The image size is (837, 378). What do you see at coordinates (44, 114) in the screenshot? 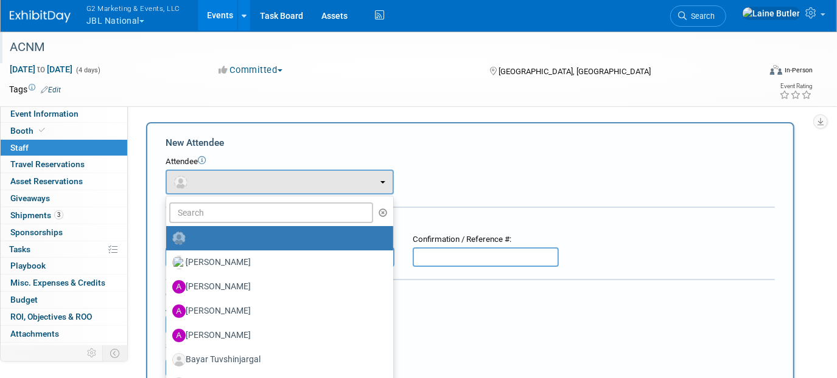
I see `span: Event Information` at bounding box center [44, 114].